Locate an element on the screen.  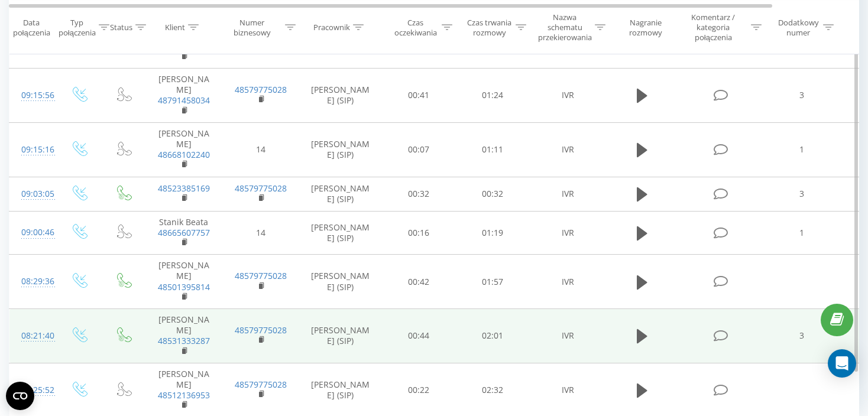
button: Open CMP widget is located at coordinates (20, 396).